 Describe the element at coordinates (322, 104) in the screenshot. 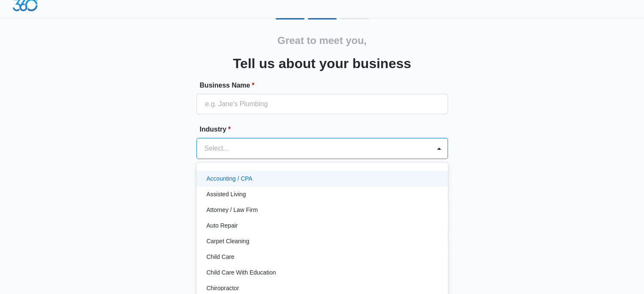

I see `input: e.g. Jane's Plumbing` at that location.